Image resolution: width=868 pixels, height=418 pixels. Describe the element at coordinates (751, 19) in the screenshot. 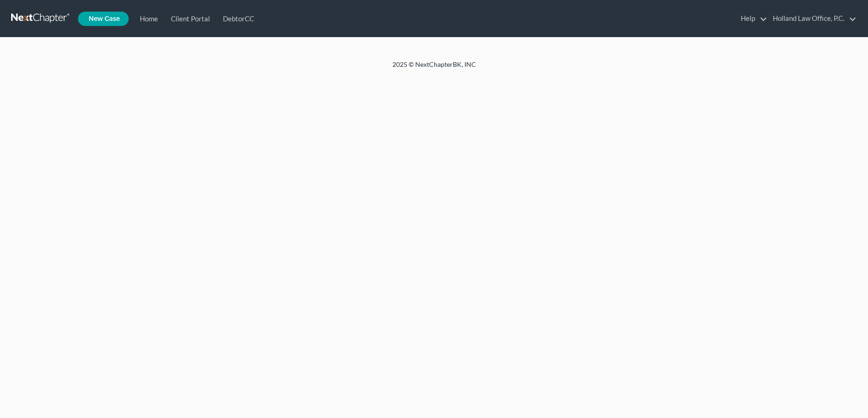

I see `a: Help` at that location.